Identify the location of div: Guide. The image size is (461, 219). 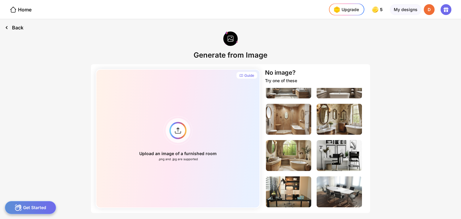
(249, 76).